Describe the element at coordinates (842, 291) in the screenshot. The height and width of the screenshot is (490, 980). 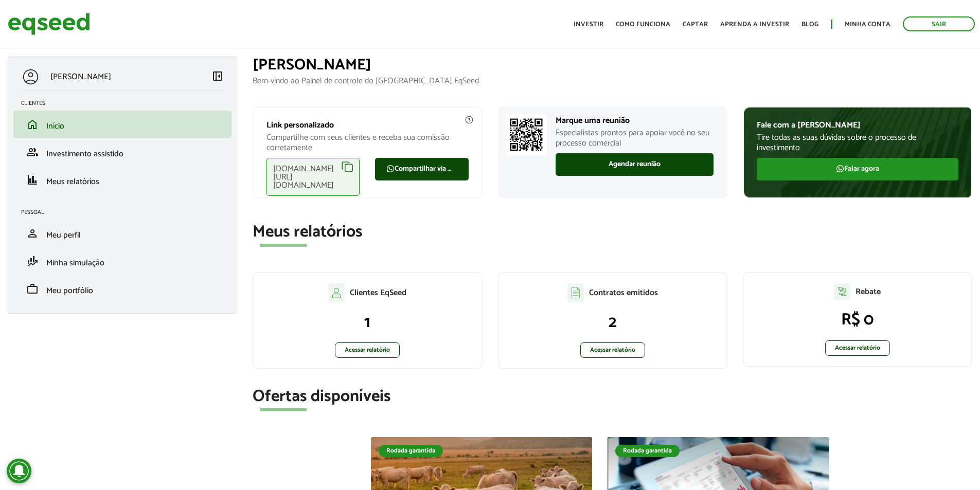
I see `img: agent-relatorio.svg` at that location.